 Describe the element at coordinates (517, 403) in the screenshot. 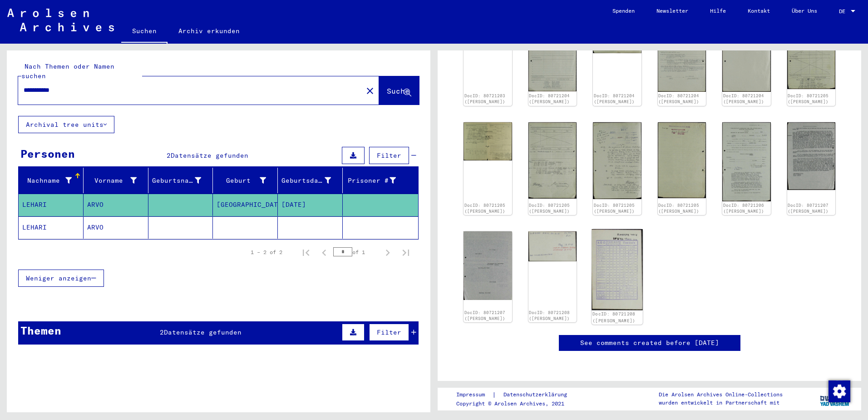

I see `p: Copyright © Arolsen Archives, 2021` at that location.